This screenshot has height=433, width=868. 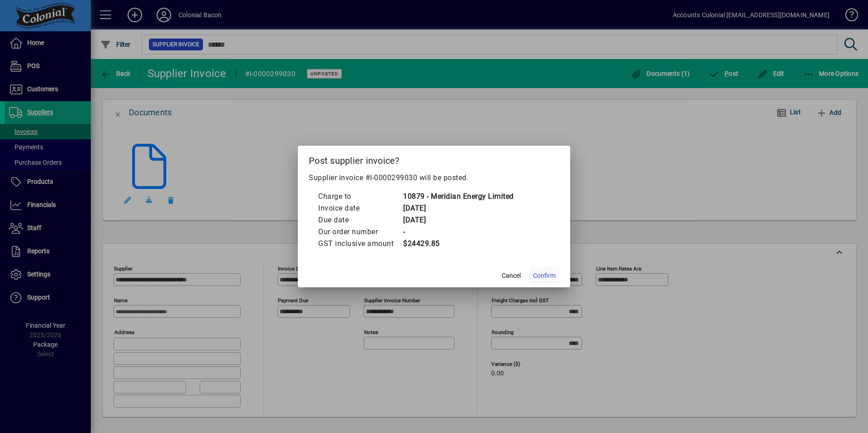 I want to click on p: Supplier invoice #I-0000299030 will be posted., so click(x=434, y=178).